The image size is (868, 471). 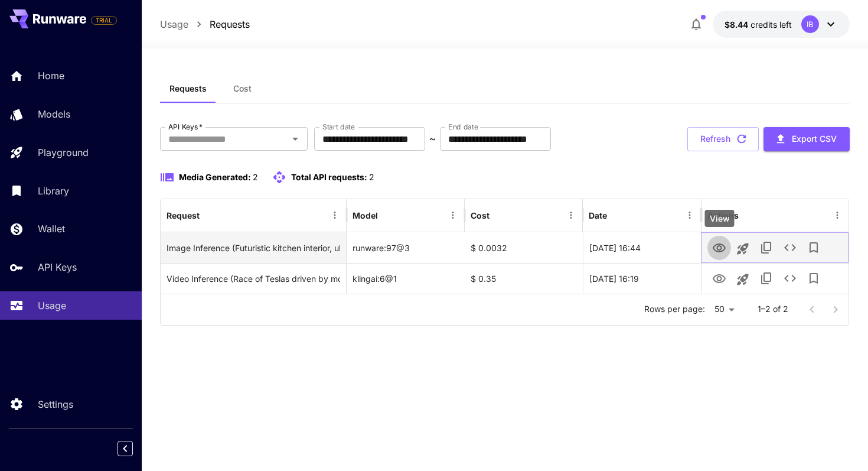 I want to click on p: Requests, so click(x=230, y=24).